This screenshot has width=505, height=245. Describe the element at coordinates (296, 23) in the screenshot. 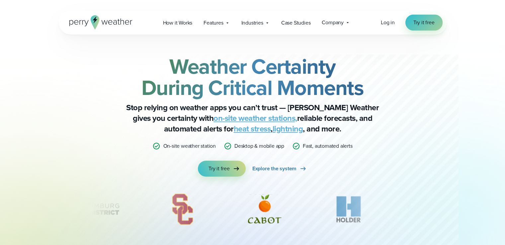

I see `a: Case Studies` at that location.